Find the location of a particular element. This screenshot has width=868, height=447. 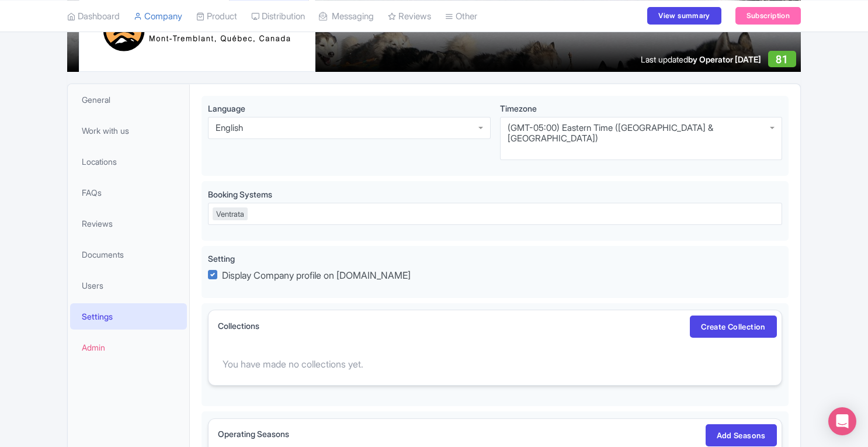

span: Settings is located at coordinates (97, 316).